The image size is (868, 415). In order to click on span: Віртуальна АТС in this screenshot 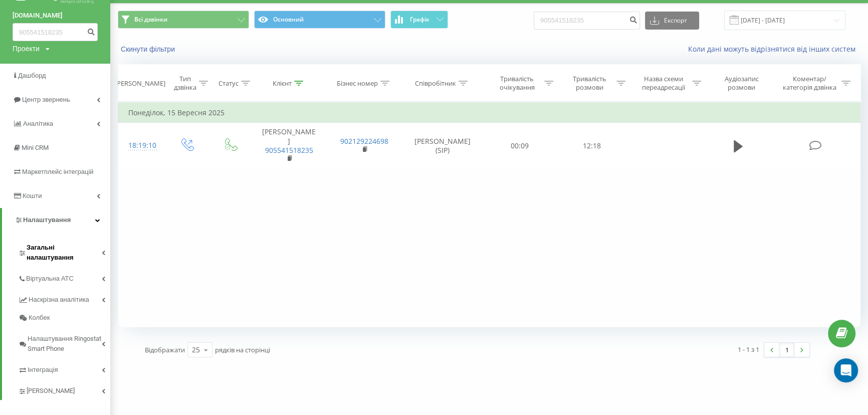, I will do `click(50, 278)`.